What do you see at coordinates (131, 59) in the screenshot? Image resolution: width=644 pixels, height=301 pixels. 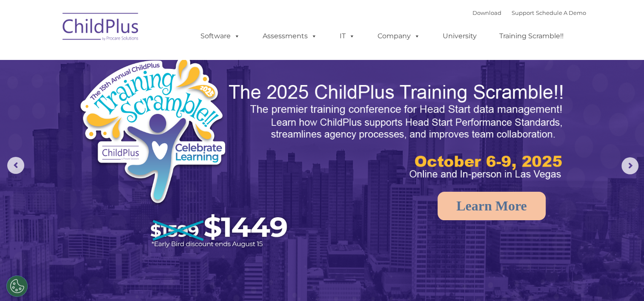 I see `span: Last name` at bounding box center [131, 59].